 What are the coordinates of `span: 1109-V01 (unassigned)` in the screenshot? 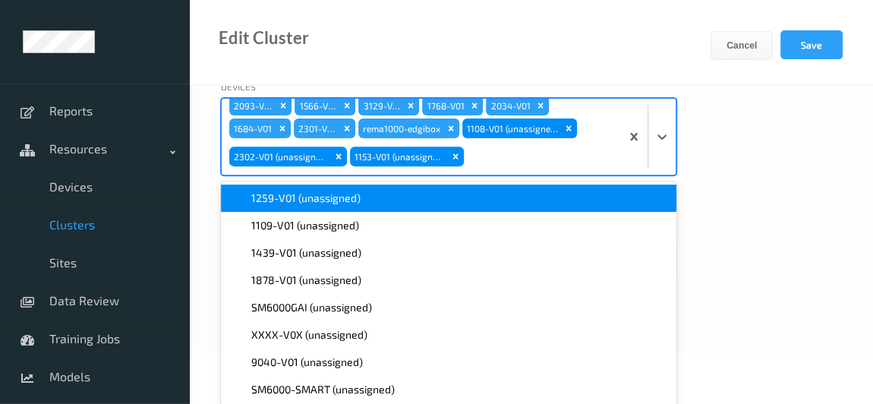 It's located at (305, 225).